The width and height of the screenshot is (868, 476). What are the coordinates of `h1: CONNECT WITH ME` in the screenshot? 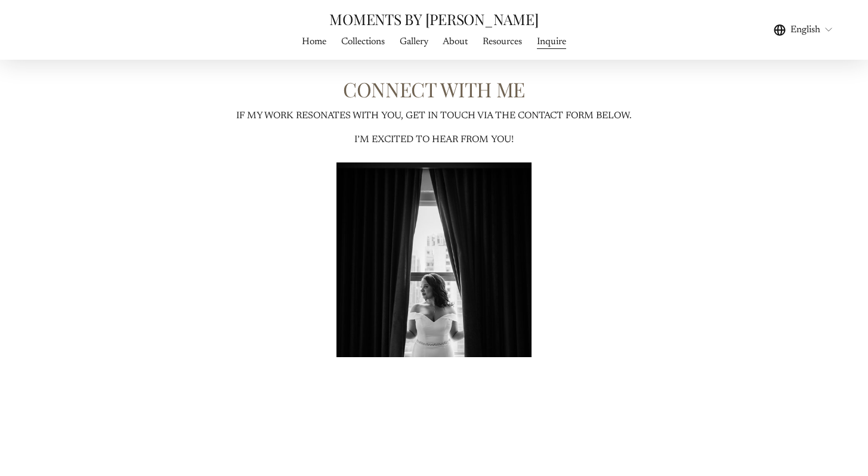 It's located at (434, 89).